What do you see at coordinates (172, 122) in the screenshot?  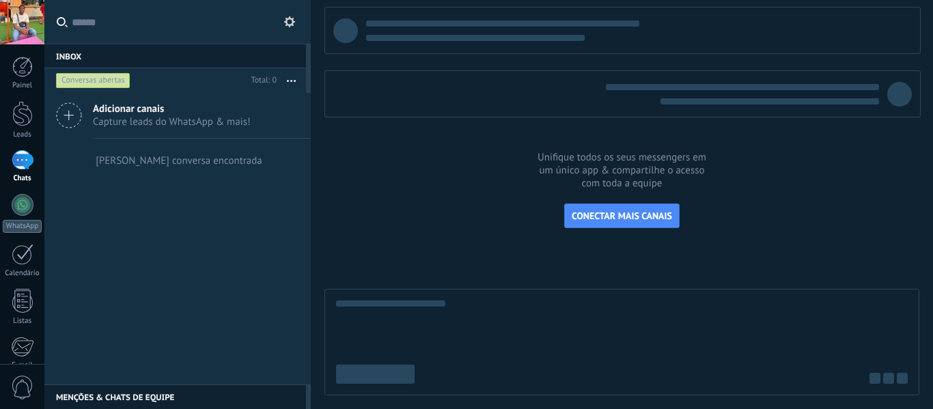 I see `span: Capture leads do WhatsApp & mais!` at bounding box center [172, 122].